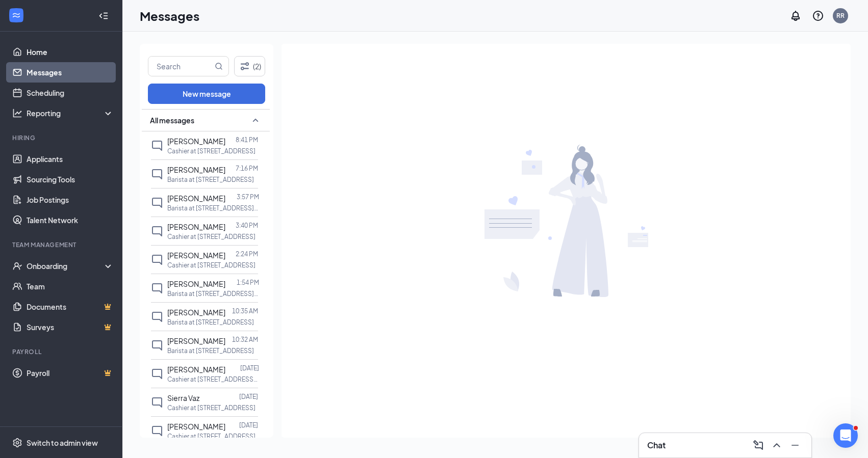  I want to click on div: Reporting, so click(71, 113).